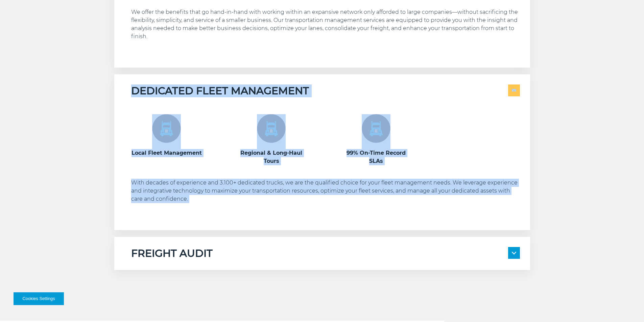 Image resolution: width=644 pixels, height=322 pixels. What do you see at coordinates (38, 299) in the screenshot?
I see `button: Cookies Settings` at bounding box center [38, 299].